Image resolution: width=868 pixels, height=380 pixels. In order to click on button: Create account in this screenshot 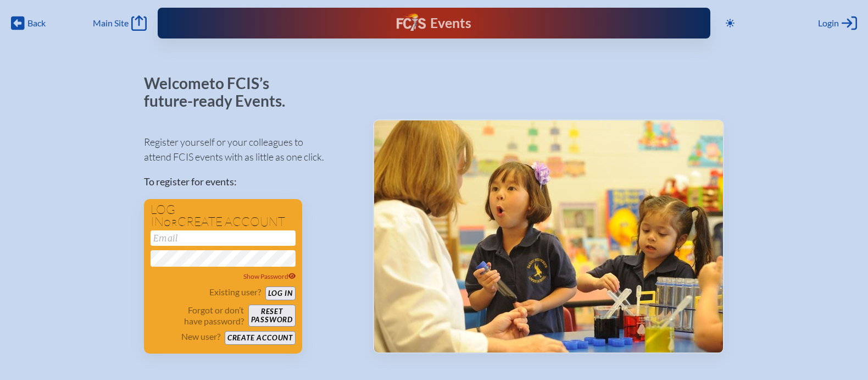, I will do `click(259, 337)`.